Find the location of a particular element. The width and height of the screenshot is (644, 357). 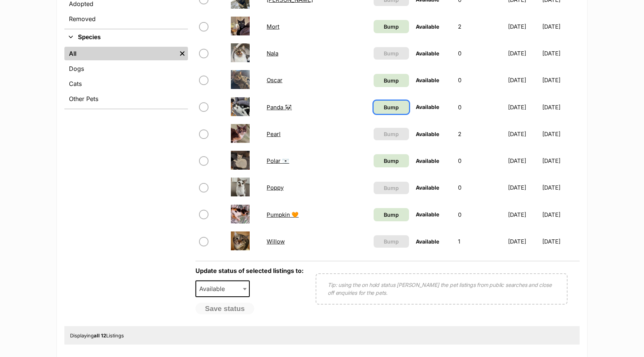

button: Species is located at coordinates (126, 38).